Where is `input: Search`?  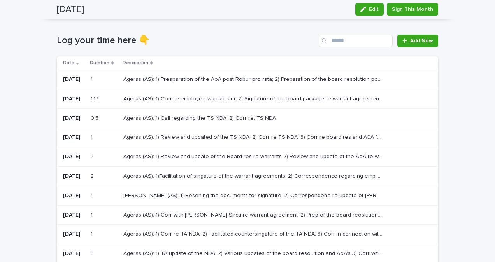 input: Search is located at coordinates (356, 41).